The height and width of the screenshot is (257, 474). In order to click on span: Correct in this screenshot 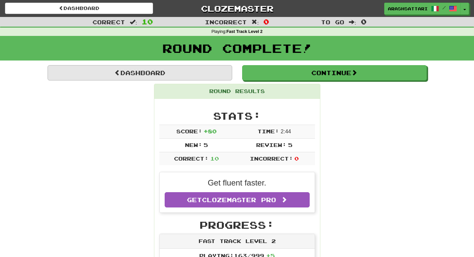, I will do `click(109, 22)`.